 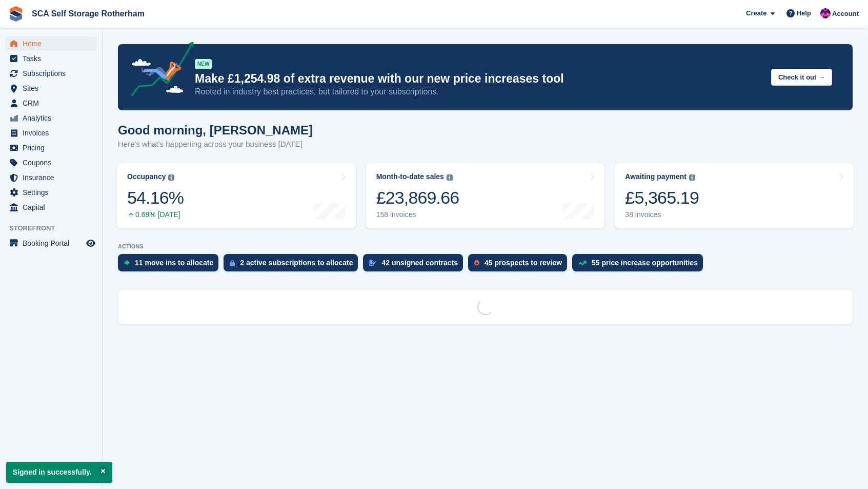 What do you see at coordinates (479, 79) in the screenshot?
I see `p: Make £1,254.98 of extra revenue with our new price increases tool` at bounding box center [479, 79].